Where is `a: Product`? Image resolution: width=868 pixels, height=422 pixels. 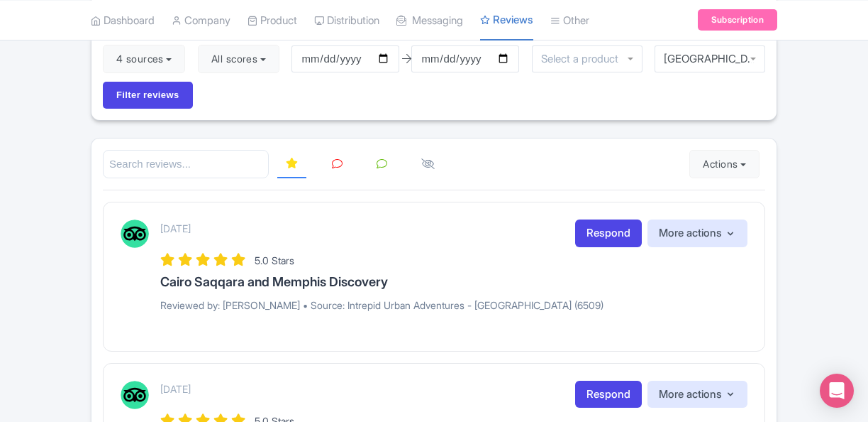
a: Product is located at coordinates (272, 20).